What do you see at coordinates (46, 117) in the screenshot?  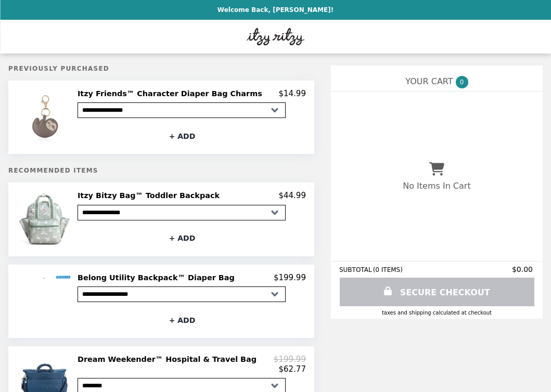 I see `img: Itzy Friends™ Character Diaper Bag Charms` at bounding box center [46, 117].